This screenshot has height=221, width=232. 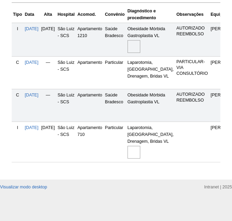 What do you see at coordinates (191, 14) in the screenshot?
I see `th: Observações` at bounding box center [191, 14].